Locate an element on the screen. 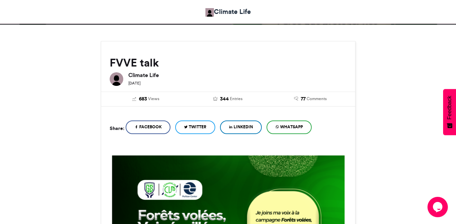 This screenshot has width=456, height=224. h6: Climate Life is located at coordinates (237, 75).